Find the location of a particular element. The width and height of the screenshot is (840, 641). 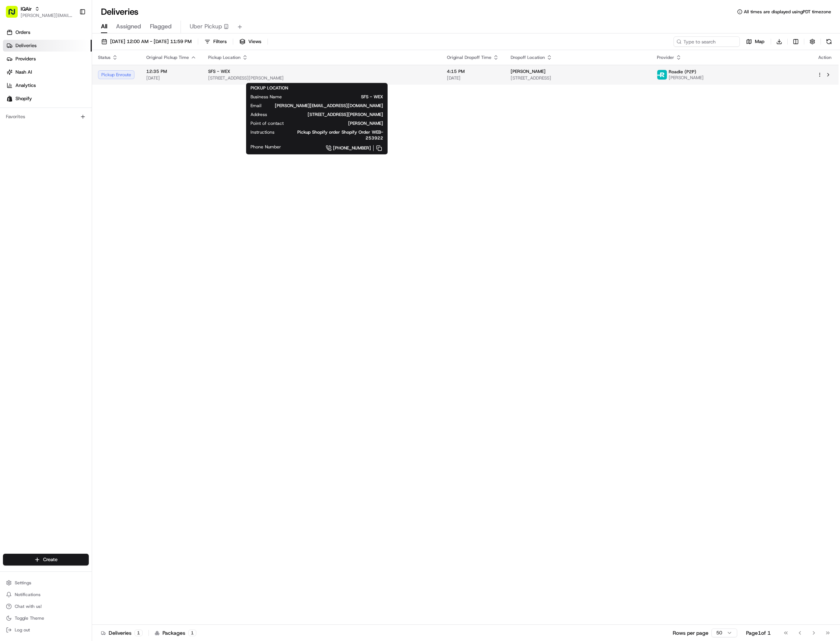

button: Log out is located at coordinates (46, 630).